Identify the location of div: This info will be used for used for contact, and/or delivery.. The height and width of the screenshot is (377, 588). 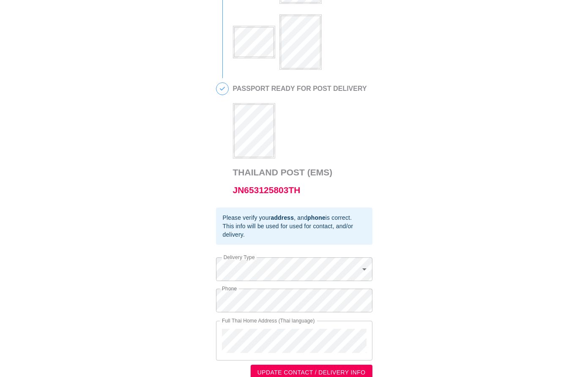
(294, 231).